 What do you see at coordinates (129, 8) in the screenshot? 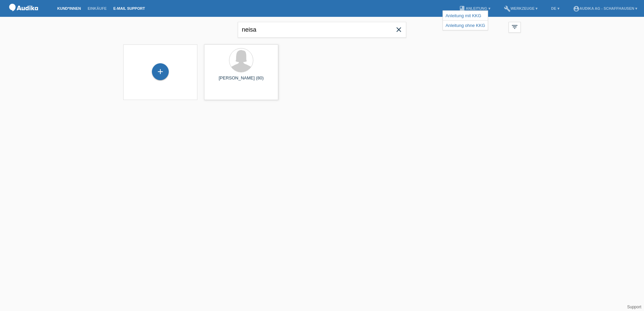
I see `a: E-Mail Support` at bounding box center [129, 8].